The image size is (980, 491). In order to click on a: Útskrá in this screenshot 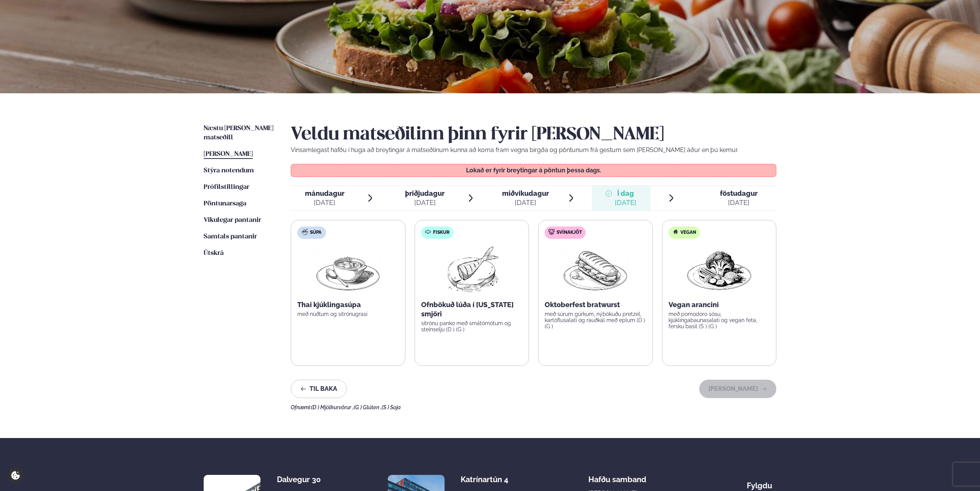, I will do `click(214, 253)`.